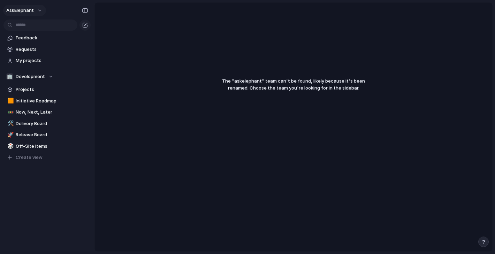 This screenshot has width=495, height=254. Describe the element at coordinates (52, 38) in the screenshot. I see `span: Feedback` at that location.